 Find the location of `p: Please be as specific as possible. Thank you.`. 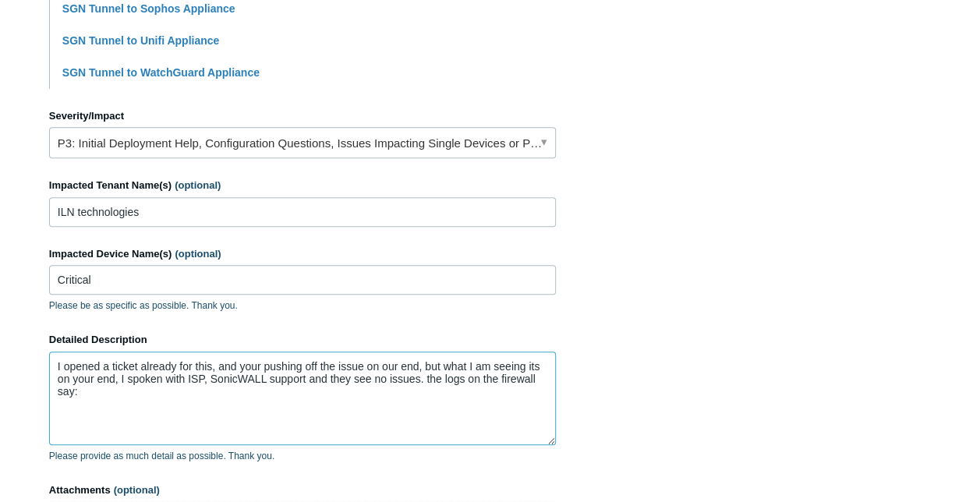

p: Please be as specific as possible. Thank you. is located at coordinates (302, 306).